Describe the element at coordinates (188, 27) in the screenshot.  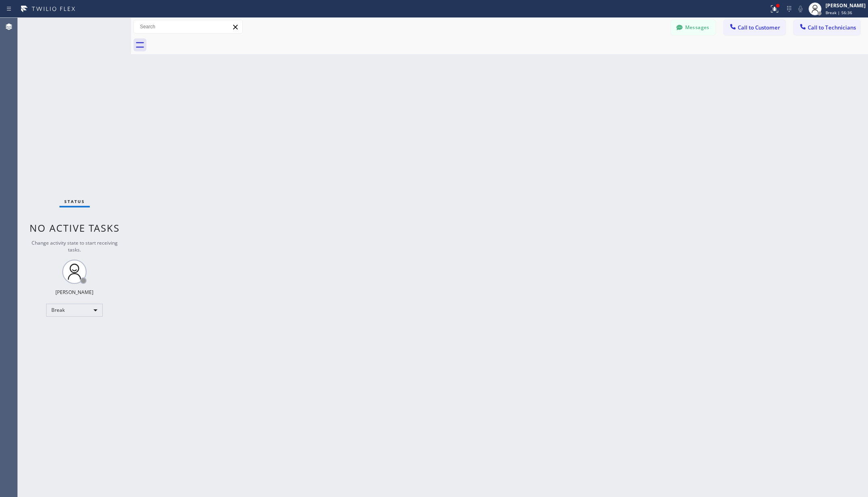
I see `input: Search` at that location.